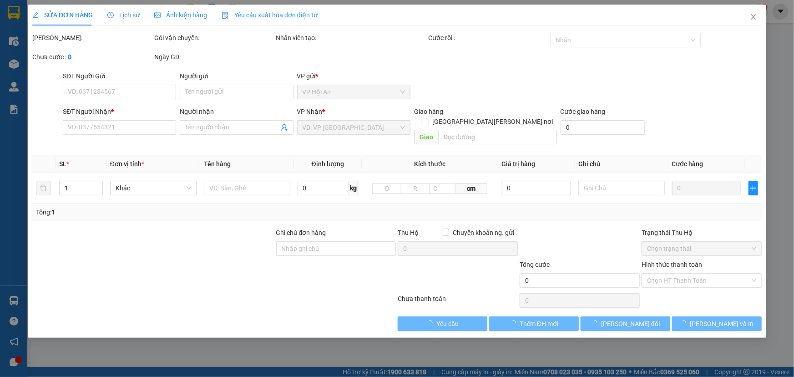 The height and width of the screenshot is (377, 794). I want to click on span: Chuyển khoản ng. gửi, so click(483, 232).